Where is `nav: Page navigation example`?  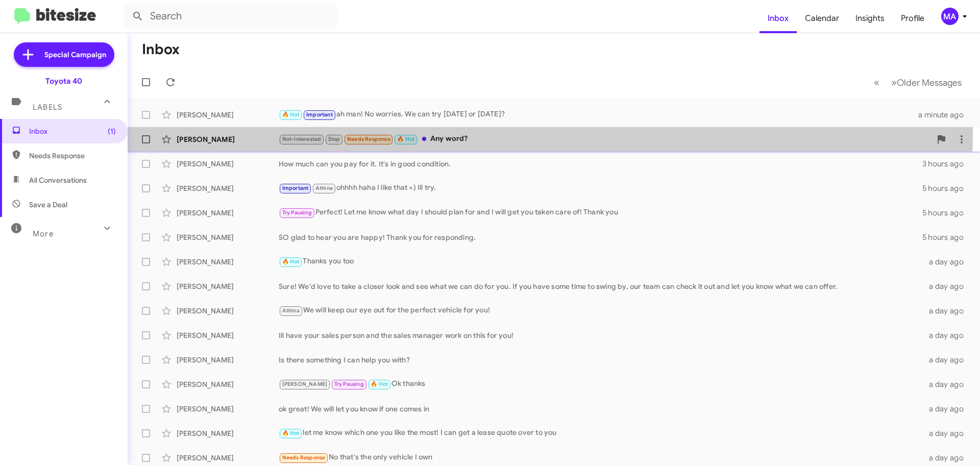 nav: Page navigation example is located at coordinates (917, 82).